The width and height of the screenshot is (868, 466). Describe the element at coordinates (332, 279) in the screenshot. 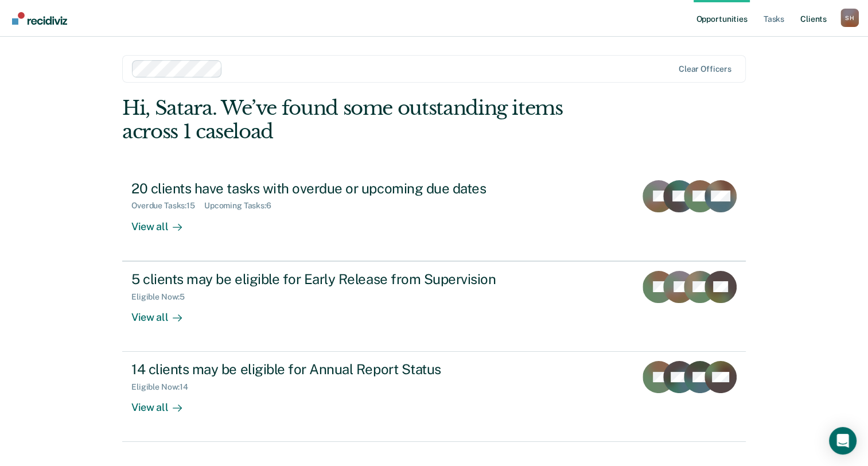

I see `div: 5 clients may be eligible for Early Release from Supervision` at that location.